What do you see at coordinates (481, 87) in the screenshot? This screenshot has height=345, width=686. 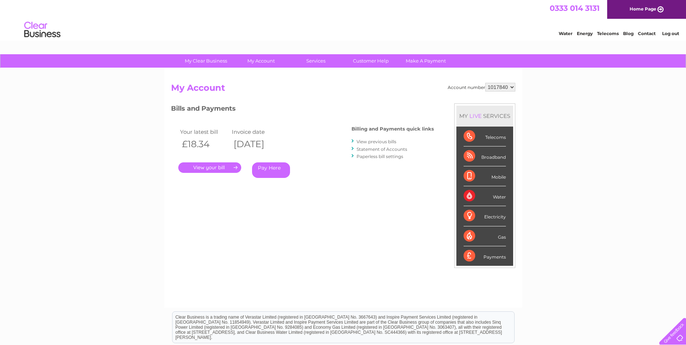 I see `div: Account number` at bounding box center [481, 87].